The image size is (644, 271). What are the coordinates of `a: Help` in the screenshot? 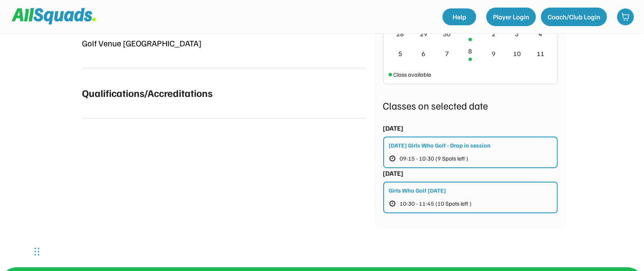 It's located at (460, 17).